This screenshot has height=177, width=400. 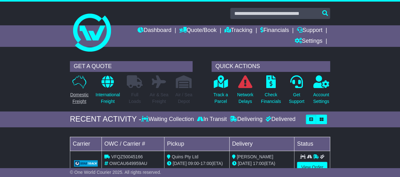 I want to click on p: Air & Sea Freight, so click(x=159, y=98).